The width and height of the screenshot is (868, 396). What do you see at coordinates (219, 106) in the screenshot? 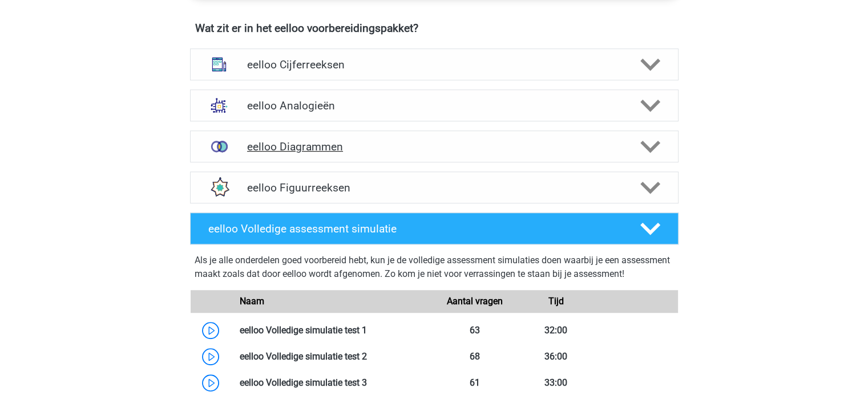
I see `img: analogieen` at bounding box center [219, 106].